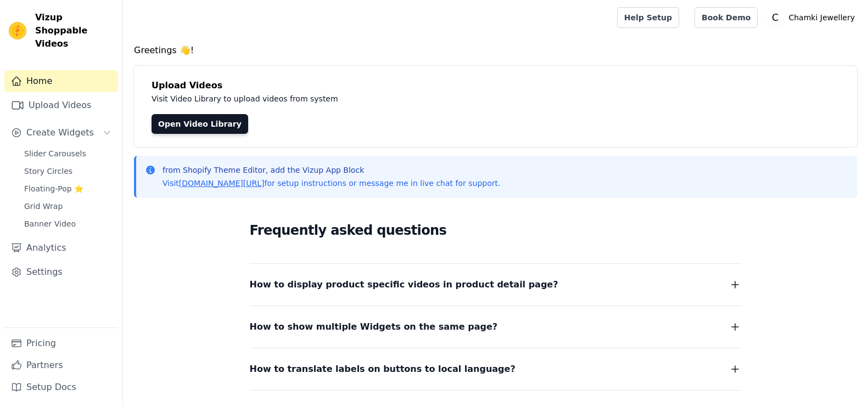  What do you see at coordinates (61, 133) in the screenshot?
I see `button: Create Widgets` at bounding box center [61, 133].